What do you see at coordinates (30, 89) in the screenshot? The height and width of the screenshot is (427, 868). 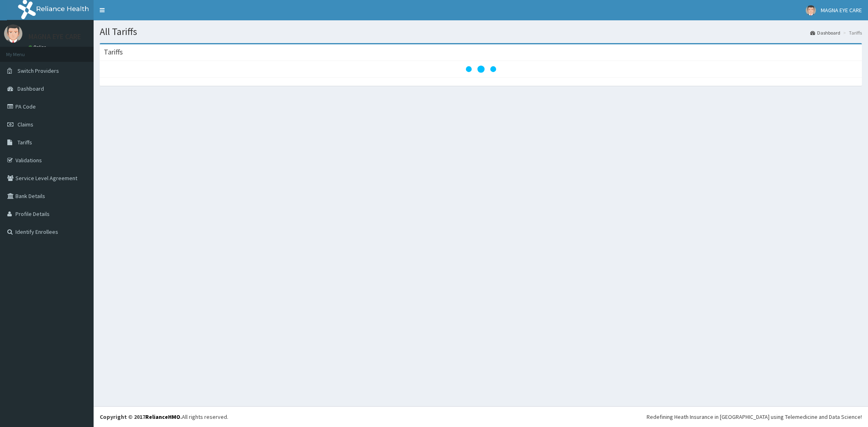 I see `span: Dashboard` at bounding box center [30, 89].